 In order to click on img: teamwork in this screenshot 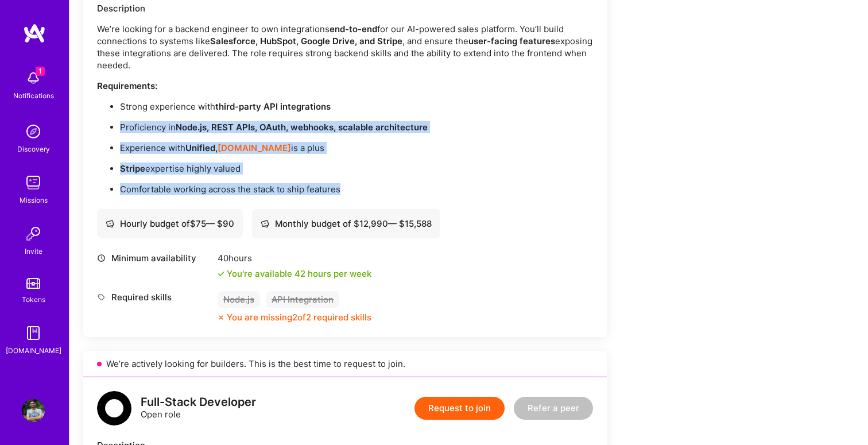, I will do `click(33, 182)`.